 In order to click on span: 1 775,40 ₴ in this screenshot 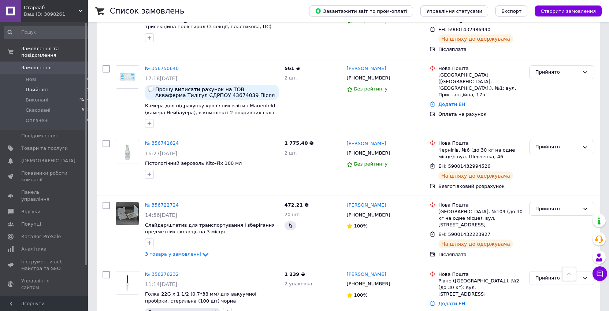, I will do `click(299, 143)`.